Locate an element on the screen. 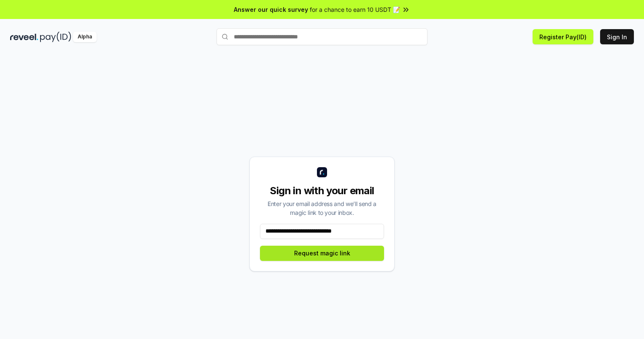  button: Request magic link is located at coordinates (322, 253).